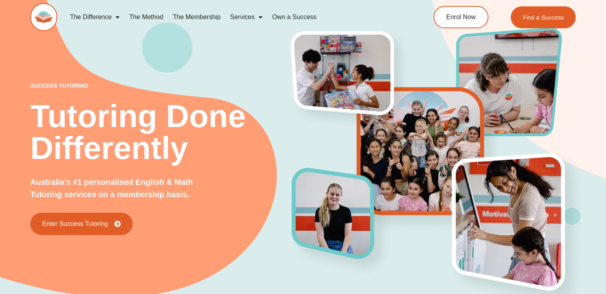 The height and width of the screenshot is (294, 606). I want to click on p: success tutoring, so click(161, 86).